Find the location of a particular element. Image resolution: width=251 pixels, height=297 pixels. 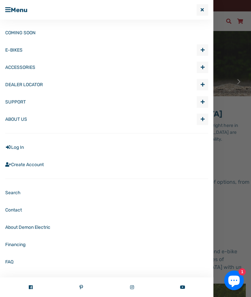

a: E-BIKES is located at coordinates (101, 50).